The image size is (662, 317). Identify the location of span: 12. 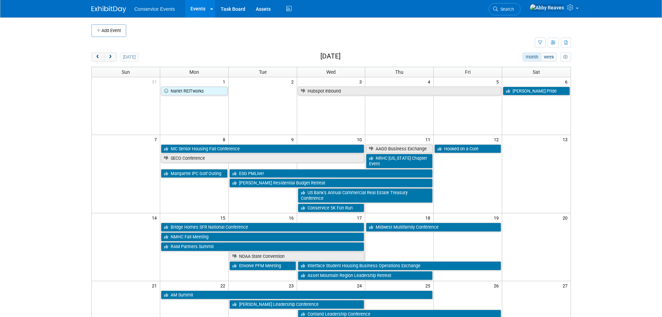
(498, 139).